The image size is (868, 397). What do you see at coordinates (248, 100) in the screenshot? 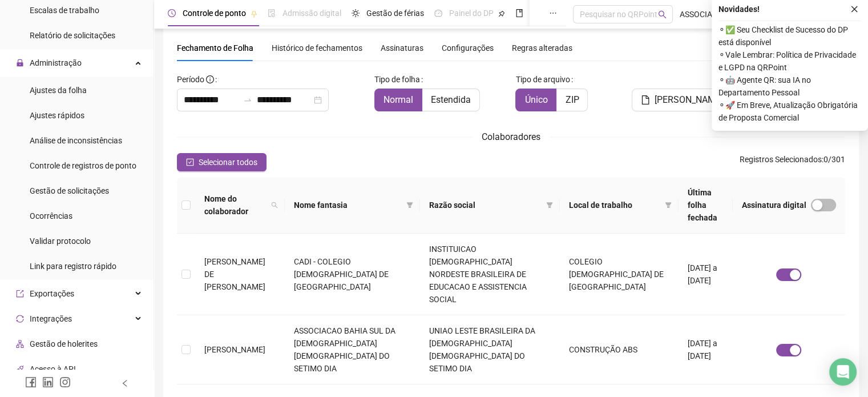
I see `span: swap-right` at bounding box center [248, 100].